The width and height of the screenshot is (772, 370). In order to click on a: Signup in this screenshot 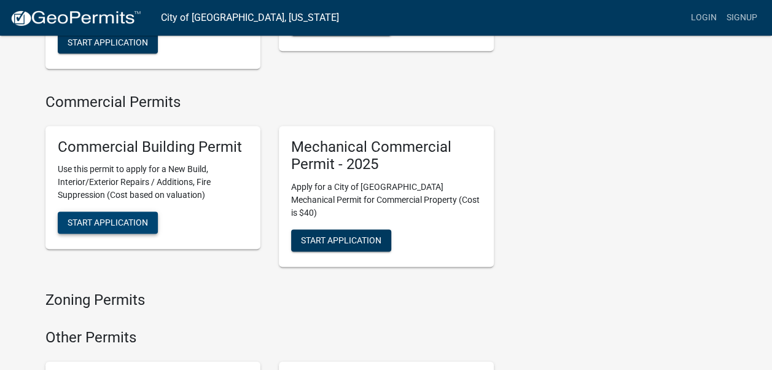, I will do `click(742, 18)`.